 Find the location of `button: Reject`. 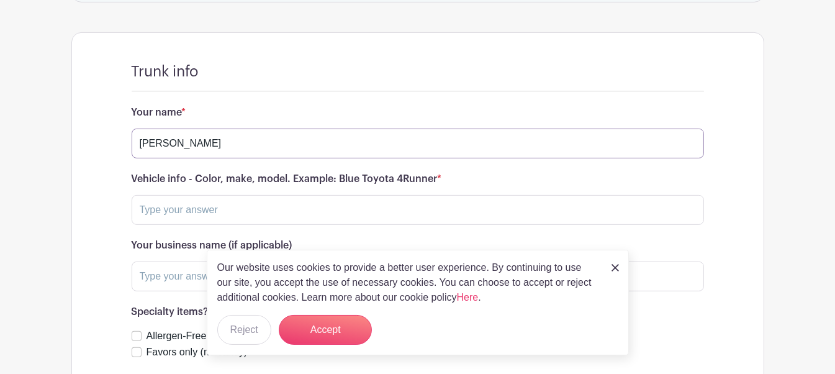

button: Reject is located at coordinates (244, 329).